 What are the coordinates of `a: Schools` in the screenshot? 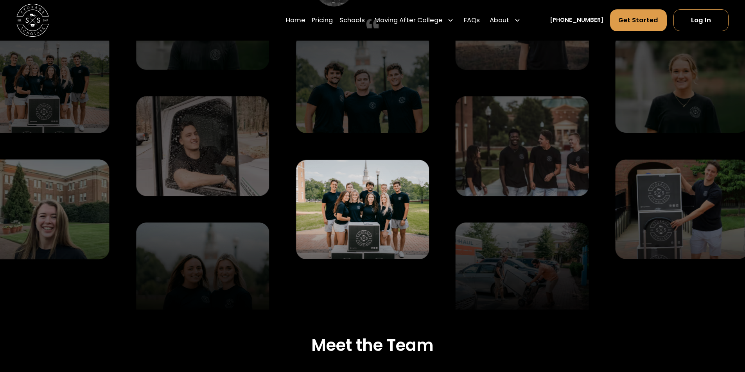 It's located at (352, 20).